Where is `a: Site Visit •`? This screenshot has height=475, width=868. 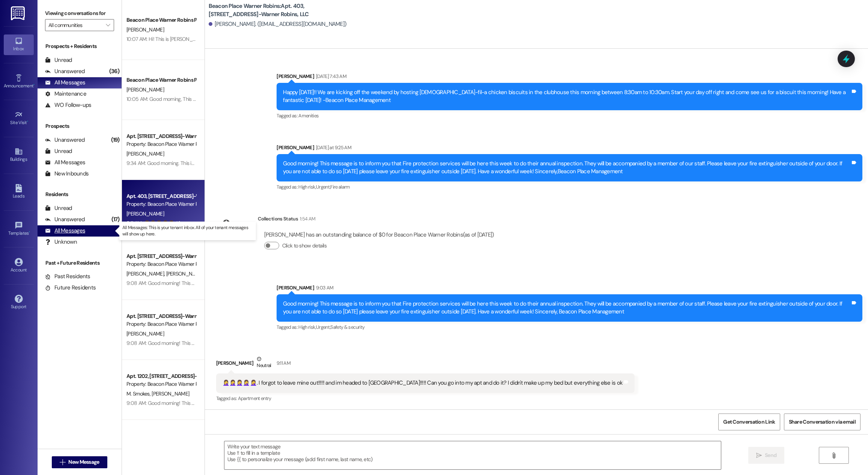
a: Site Visit • is located at coordinates (19, 119).